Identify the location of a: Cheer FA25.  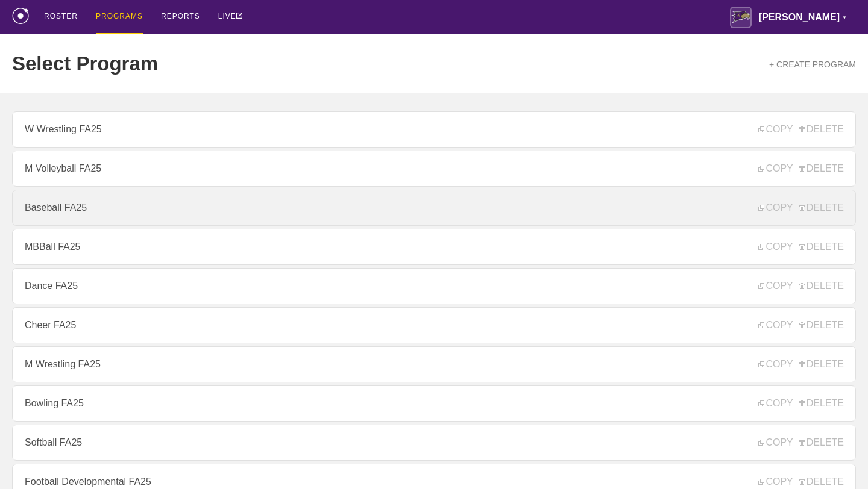
(434, 325).